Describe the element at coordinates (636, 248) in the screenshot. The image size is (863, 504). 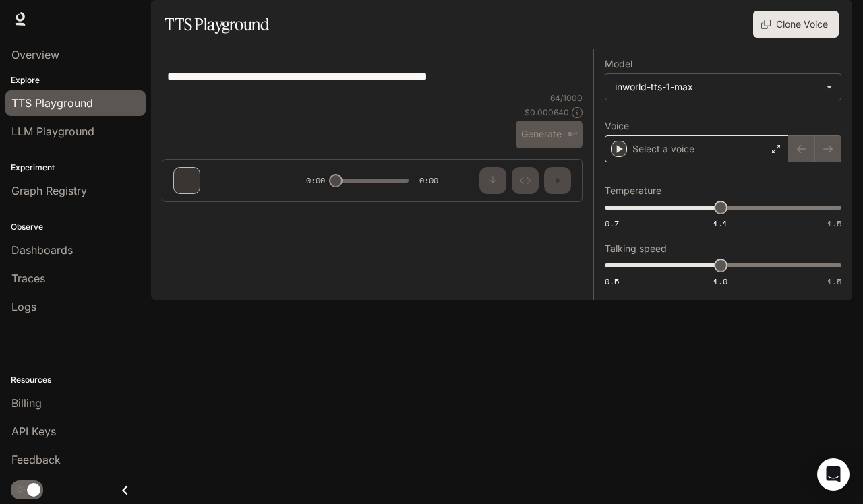
I see `p: Talking speed` at that location.